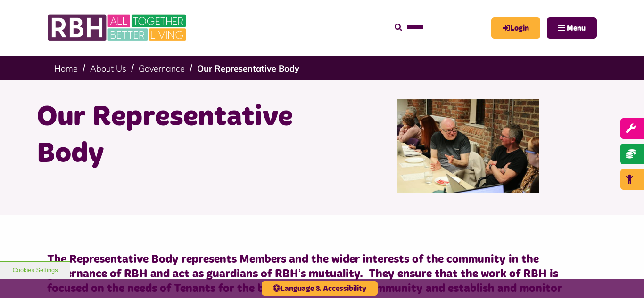  Describe the element at coordinates (572, 28) in the screenshot. I see `button: Navigation` at that location.